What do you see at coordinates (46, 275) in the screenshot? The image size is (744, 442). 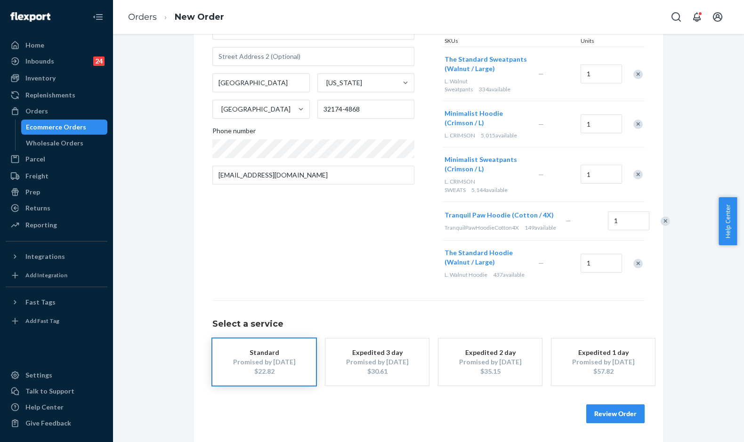 I see `div: Add Integration` at bounding box center [46, 275].